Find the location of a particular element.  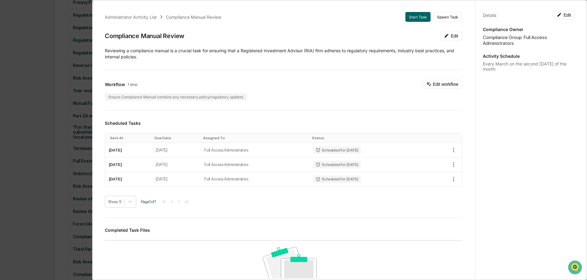

div: We're available if you need us! is located at coordinates (49, 56).